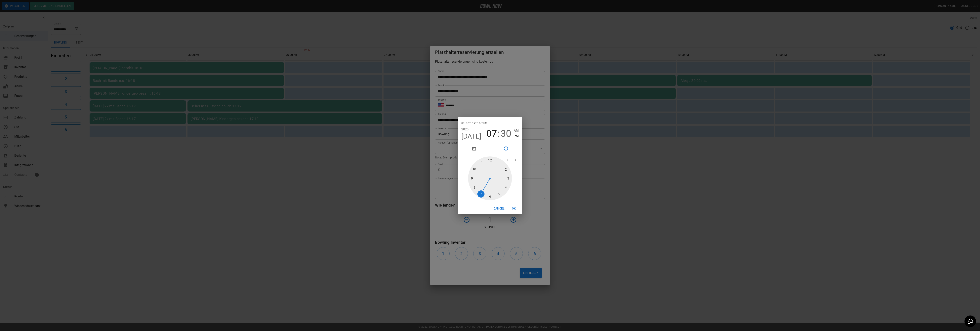 The height and width of the screenshot is (331, 980). I want to click on button: pick date, so click(474, 149).